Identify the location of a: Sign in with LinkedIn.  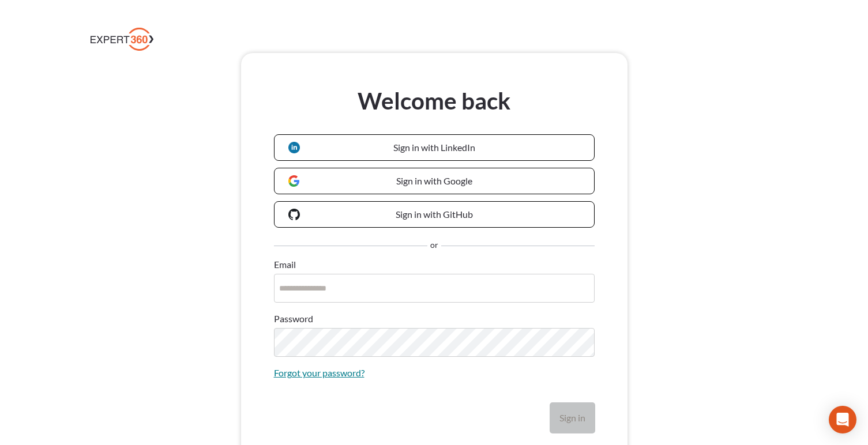
(434, 147).